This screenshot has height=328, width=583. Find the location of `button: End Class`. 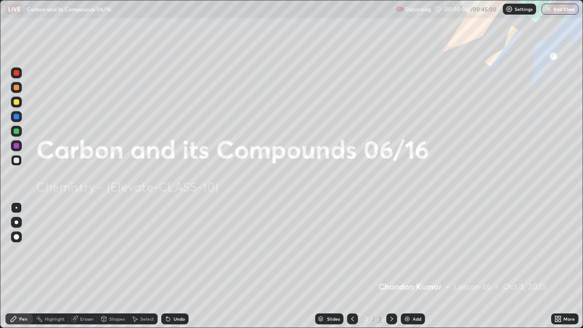

button: End Class is located at coordinates (560, 9).